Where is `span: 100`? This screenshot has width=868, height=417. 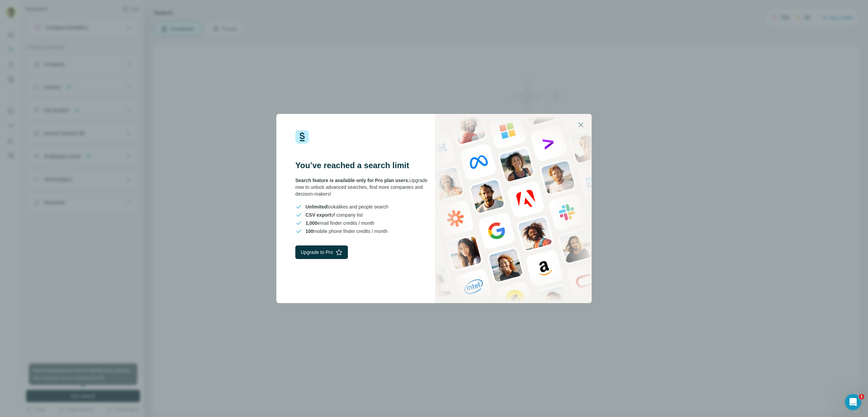 span: 100 is located at coordinates (309, 231).